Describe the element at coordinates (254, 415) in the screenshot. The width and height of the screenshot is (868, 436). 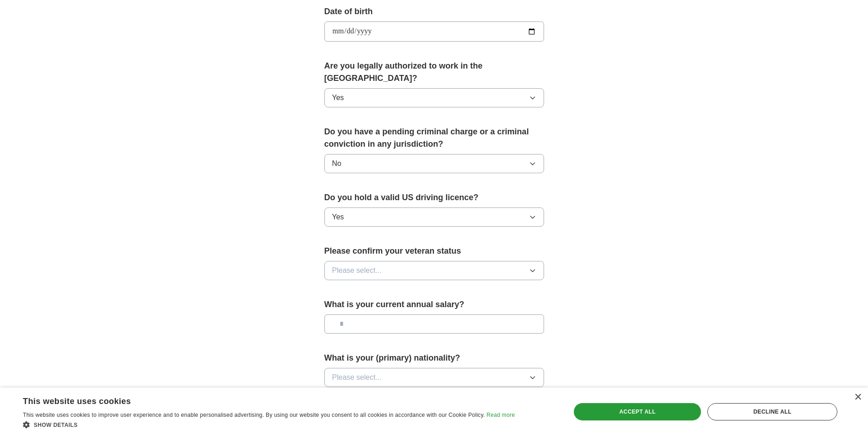
I see `span: This website uses cookies to improve user experience and to enable personalised advertising. By u...` at that location.